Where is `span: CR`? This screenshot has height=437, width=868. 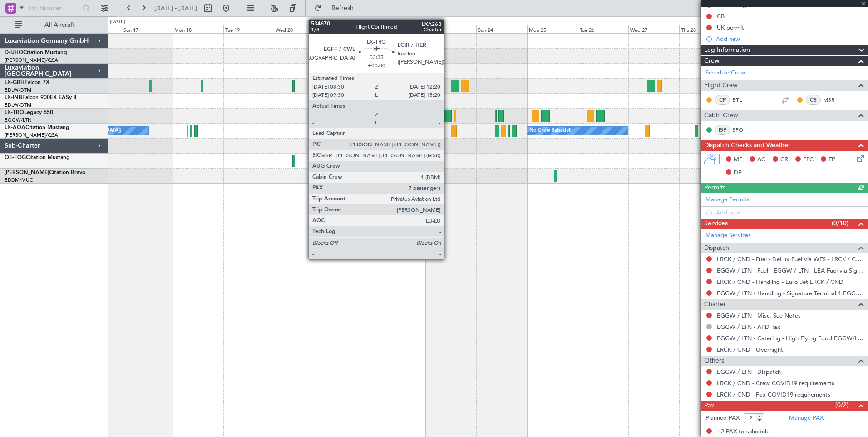 span: CR is located at coordinates (784, 160).